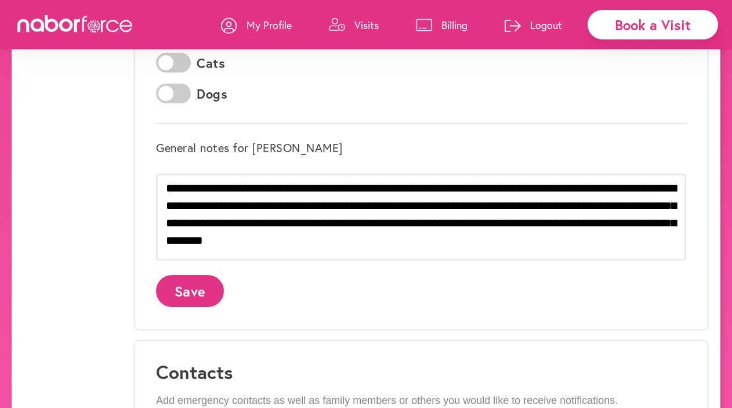  I want to click on p: Add emergency contacts as well as family members or others you would like to receive notifications., so click(421, 401).